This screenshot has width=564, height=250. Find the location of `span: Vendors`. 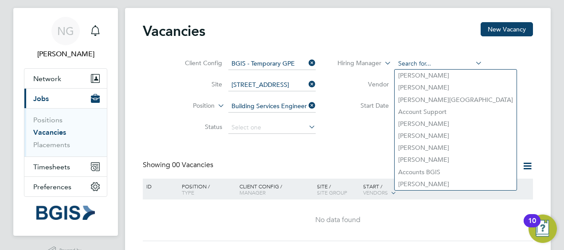

span: Vendors is located at coordinates (376, 193).